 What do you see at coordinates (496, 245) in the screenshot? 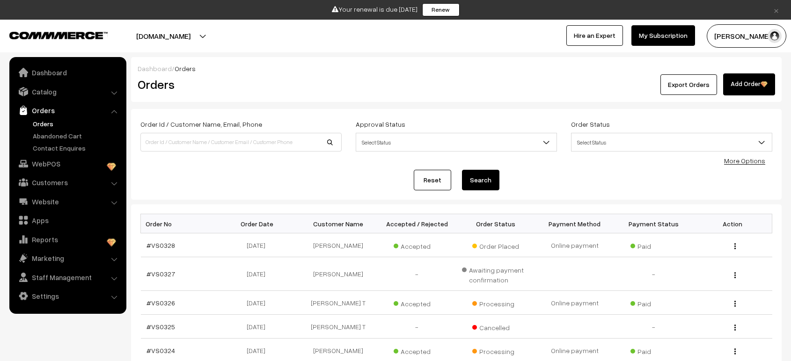
I see `span: Order Placed` at bounding box center [496, 245].